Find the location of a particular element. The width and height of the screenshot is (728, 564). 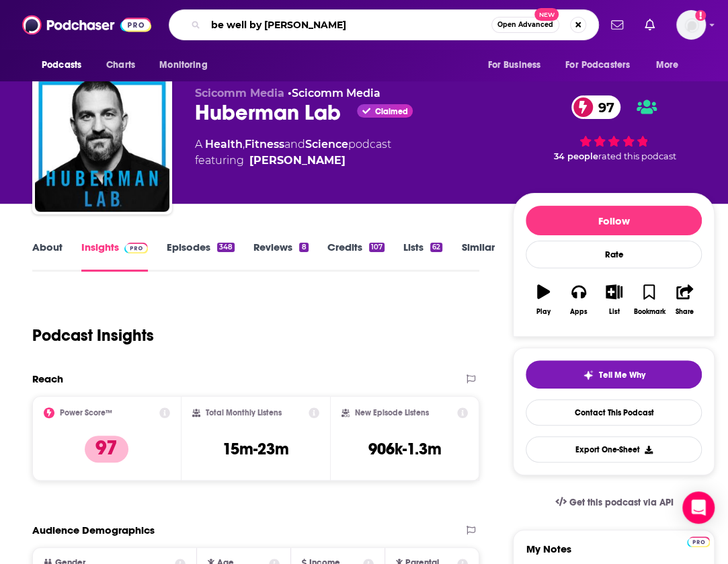

button: Show profile menu is located at coordinates (691, 24).